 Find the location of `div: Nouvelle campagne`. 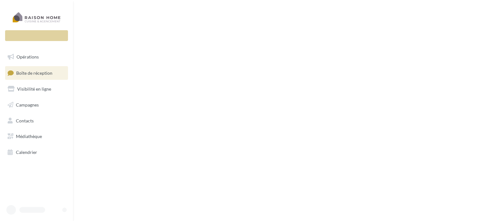

div: Nouvelle campagne is located at coordinates (37, 36).